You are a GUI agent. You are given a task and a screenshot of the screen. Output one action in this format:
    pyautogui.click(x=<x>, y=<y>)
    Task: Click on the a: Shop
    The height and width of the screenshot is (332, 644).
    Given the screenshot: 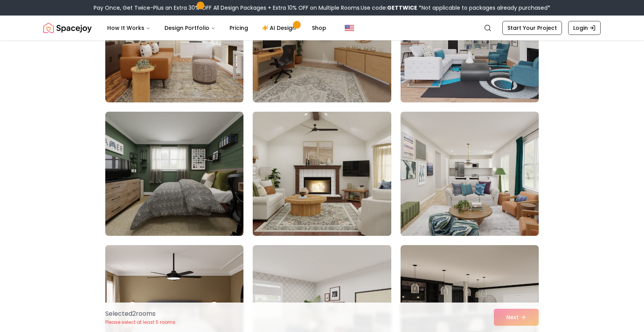 What is the action you would take?
    pyautogui.click(x=319, y=28)
    